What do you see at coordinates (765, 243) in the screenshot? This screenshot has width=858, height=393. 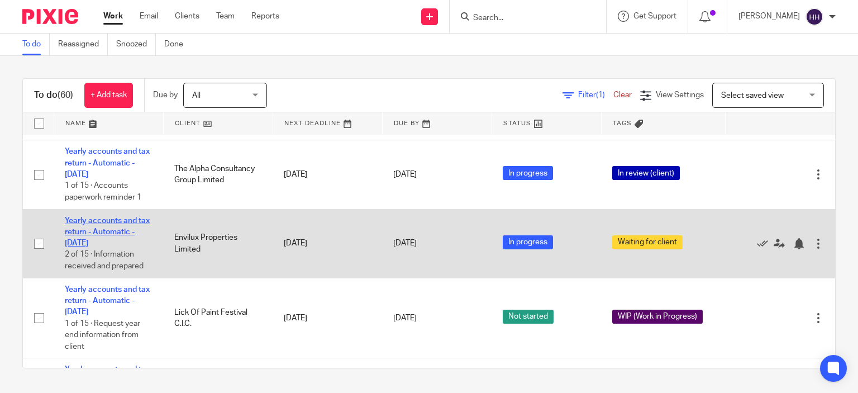 I see `a: Mark as done` at bounding box center [765, 243].